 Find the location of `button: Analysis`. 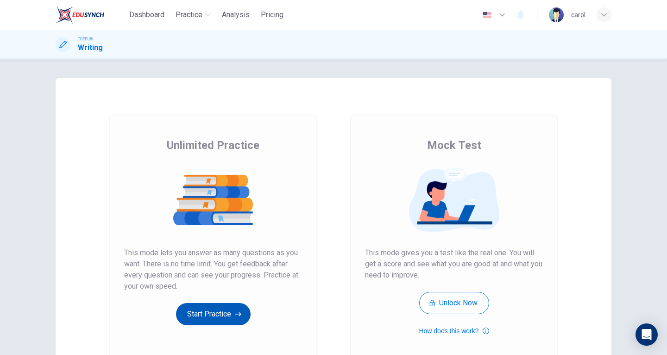

button: Analysis is located at coordinates (236, 15).